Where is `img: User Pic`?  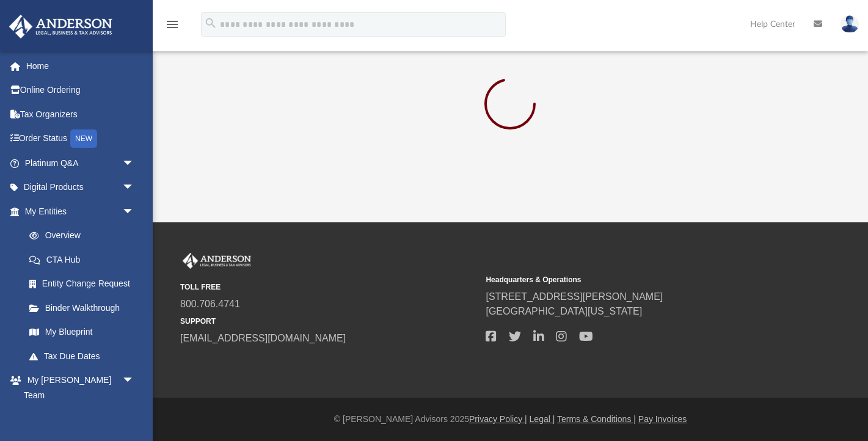
img: User Pic is located at coordinates (850, 24).